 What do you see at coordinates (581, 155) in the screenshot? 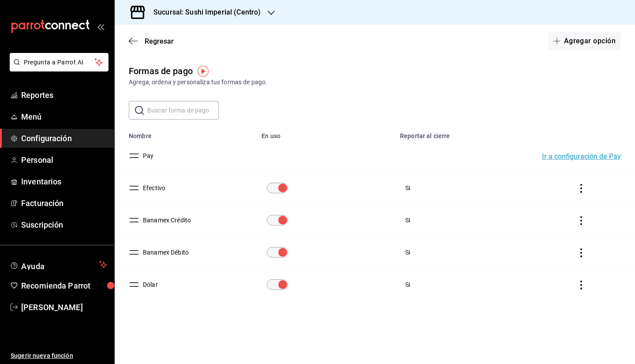
I see `a: Ir a configuración de Pay` at bounding box center [581, 155].